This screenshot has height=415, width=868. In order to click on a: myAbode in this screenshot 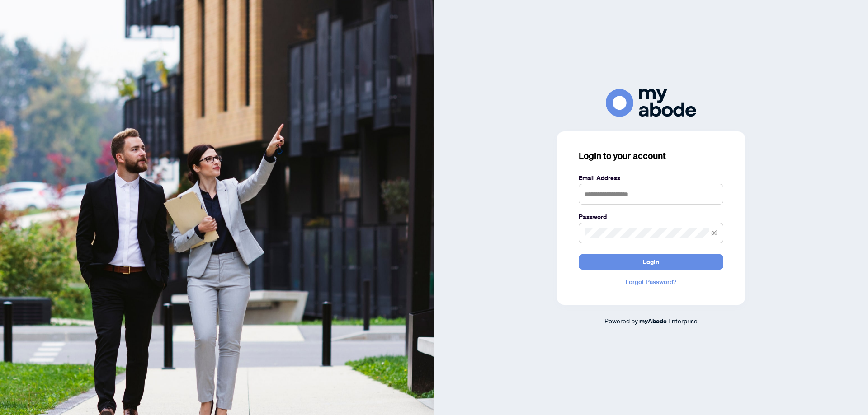, I will do `click(652, 322)`.